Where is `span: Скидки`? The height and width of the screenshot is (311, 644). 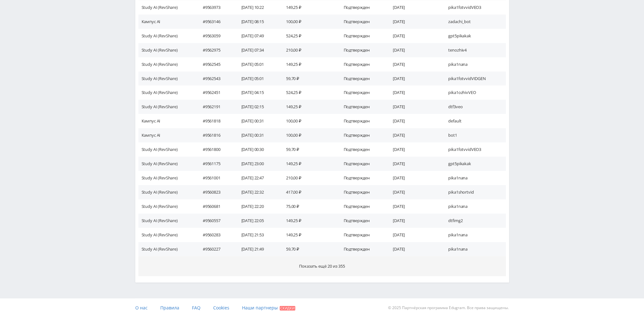 span: Скидки is located at coordinates (287, 308).